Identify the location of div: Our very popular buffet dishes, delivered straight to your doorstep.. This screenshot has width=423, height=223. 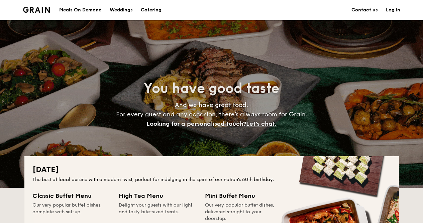
(244, 212).